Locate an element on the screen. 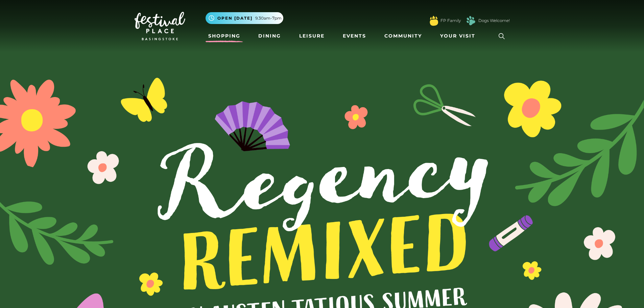 The width and height of the screenshot is (644, 308). a: Dining is located at coordinates (270, 35).